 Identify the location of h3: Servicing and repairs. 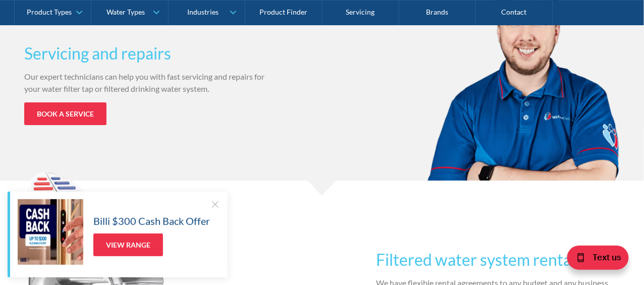
(146, 53).